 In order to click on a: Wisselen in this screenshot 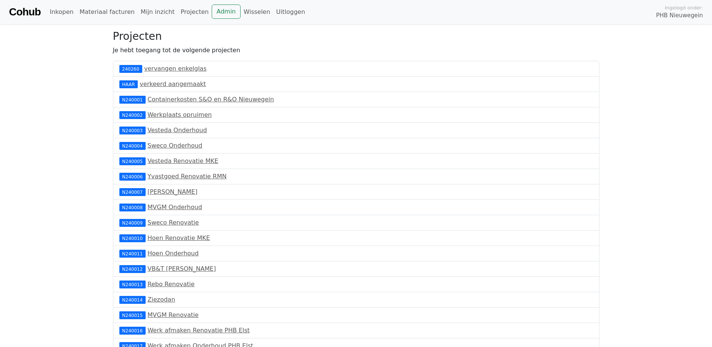, I will do `click(257, 12)`.